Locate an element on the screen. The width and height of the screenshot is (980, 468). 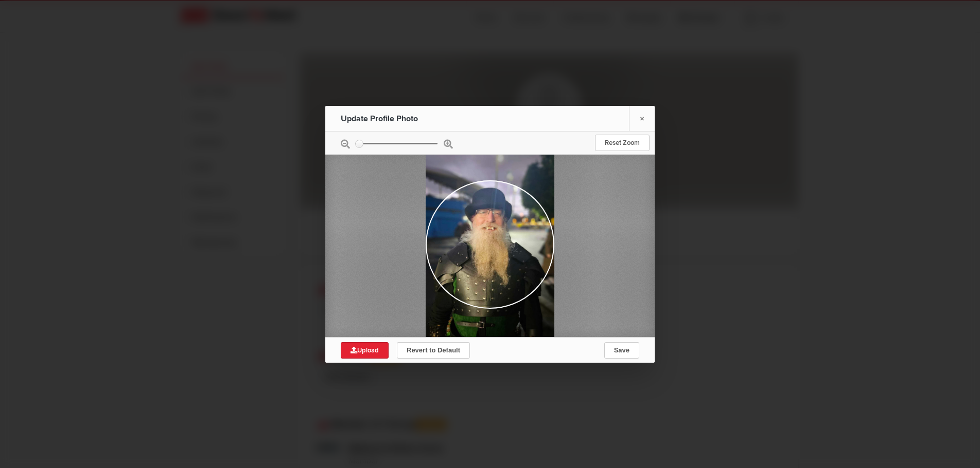
span: Revert to Default is located at coordinates (433, 350).